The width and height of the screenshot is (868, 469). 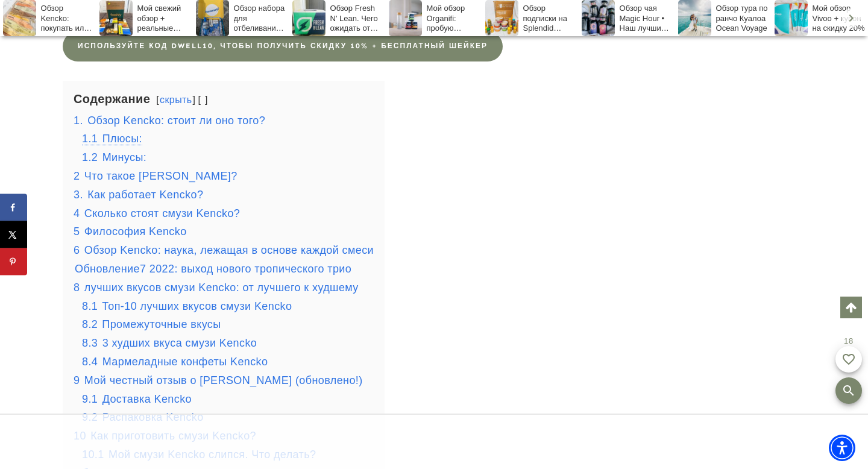 What do you see at coordinates (145, 195) in the screenshot?
I see `font: Как работает Kencko?` at bounding box center [145, 195].